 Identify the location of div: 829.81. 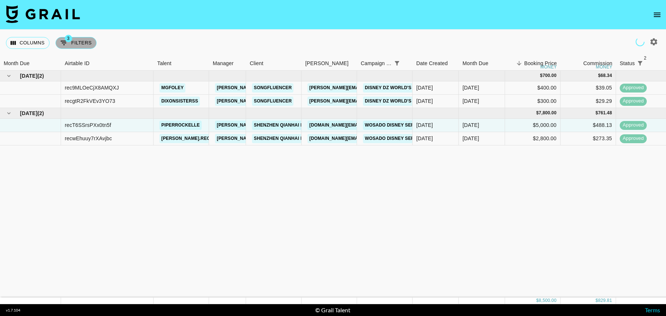
(605, 300).